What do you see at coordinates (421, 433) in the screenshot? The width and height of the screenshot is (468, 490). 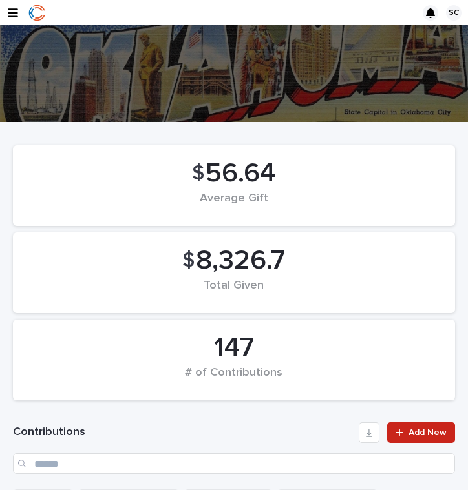 I see `a: Add New` at bounding box center [421, 433].